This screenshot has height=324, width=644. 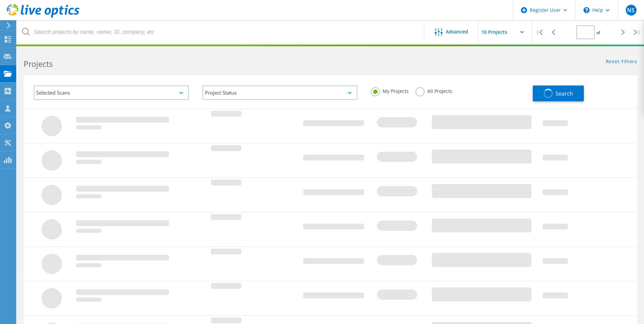 What do you see at coordinates (457, 32) in the screenshot?
I see `span: Advanced` at bounding box center [457, 32].